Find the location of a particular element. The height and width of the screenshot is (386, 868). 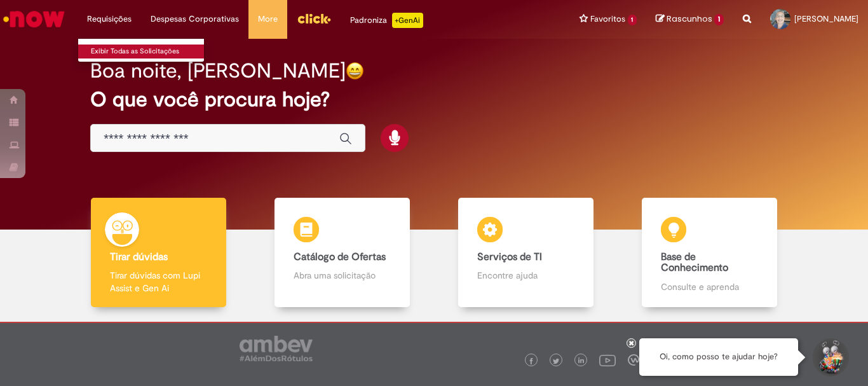

img: logo_footer_twitter.png is located at coordinates (556, 361).